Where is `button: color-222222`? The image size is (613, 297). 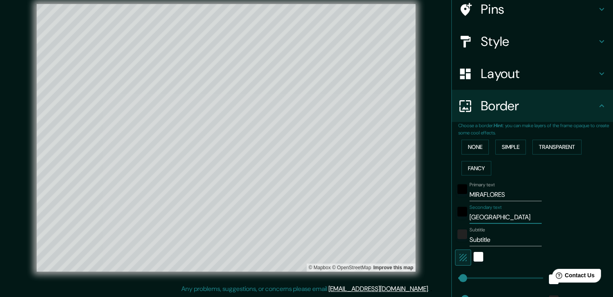 button: color-222222 is located at coordinates (462, 234).